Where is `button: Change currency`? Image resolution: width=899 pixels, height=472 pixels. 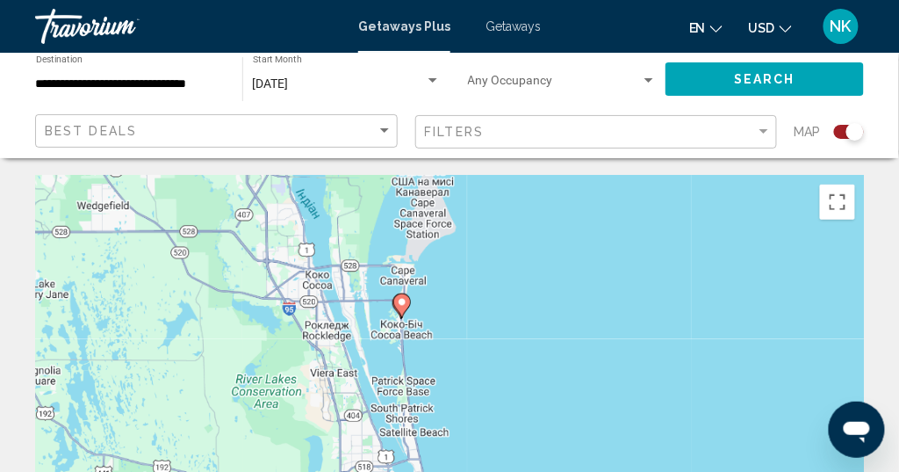 button: Change currency is located at coordinates (770, 27).